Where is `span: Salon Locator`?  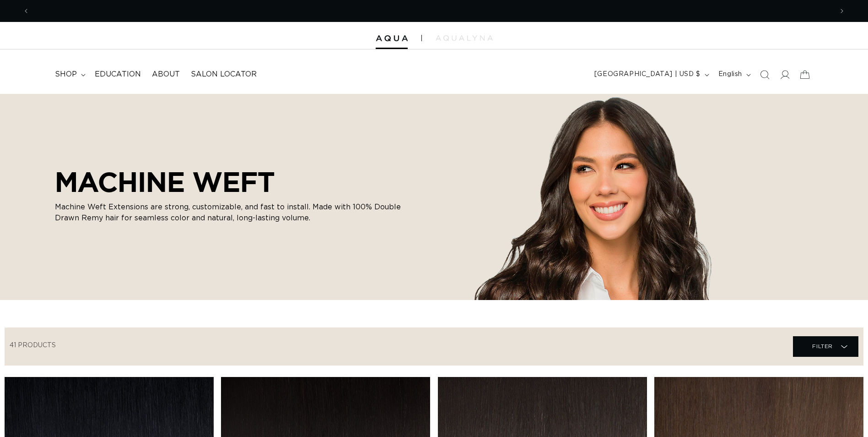 span: Salon Locator is located at coordinates (224, 74).